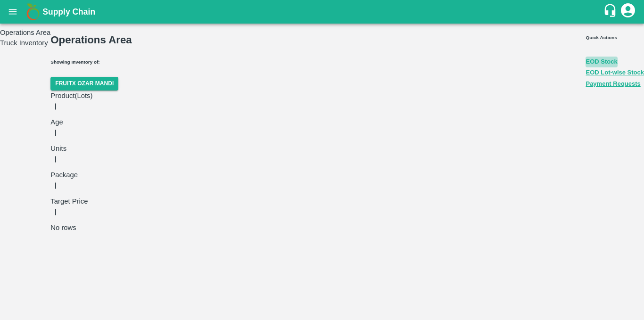  What do you see at coordinates (69, 12) in the screenshot?
I see `b: Supply Chain` at bounding box center [69, 12].